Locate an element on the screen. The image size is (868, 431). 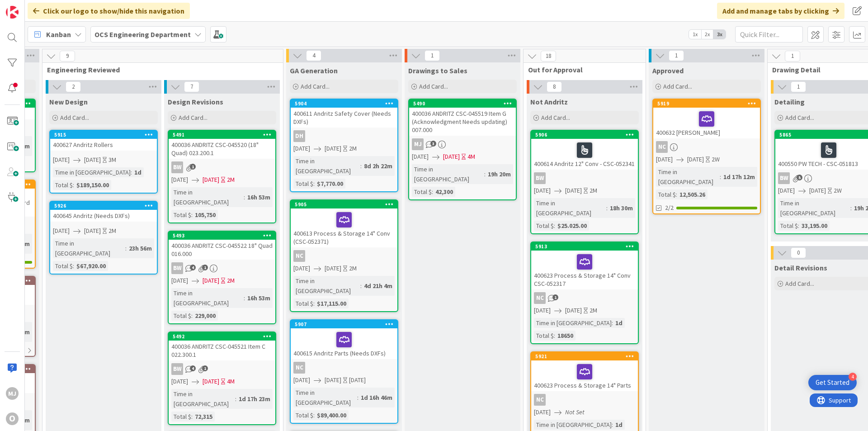
span: Out for Approval is located at coordinates (581, 69).